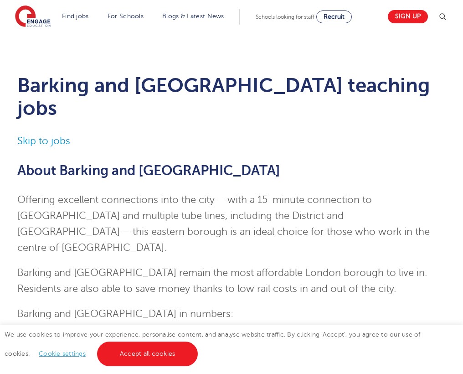 The height and width of the screenshot is (374, 463). I want to click on a: For Schools, so click(125, 16).